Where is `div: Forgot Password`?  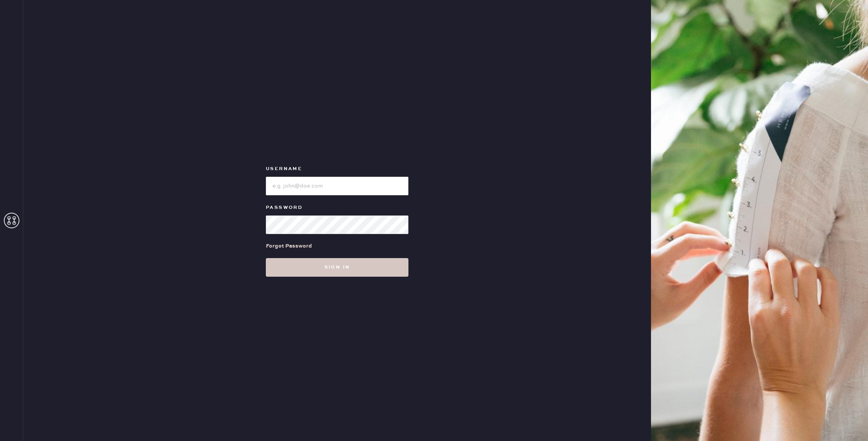 div: Forgot Password is located at coordinates (289, 246).